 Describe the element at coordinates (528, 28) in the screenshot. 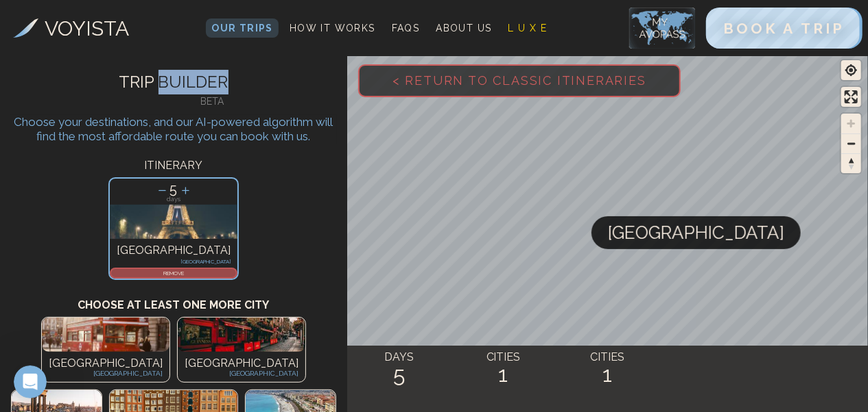

I see `span: L U X E` at that location.